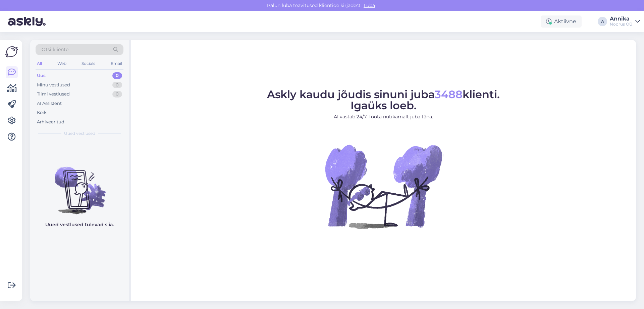 The height and width of the screenshot is (309, 644). I want to click on img: Askly Logo, so click(12, 52).